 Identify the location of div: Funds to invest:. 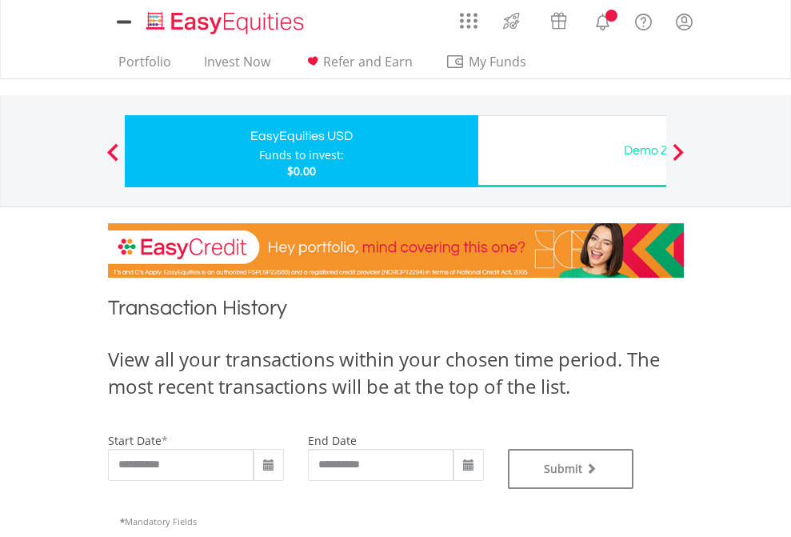
(301, 155).